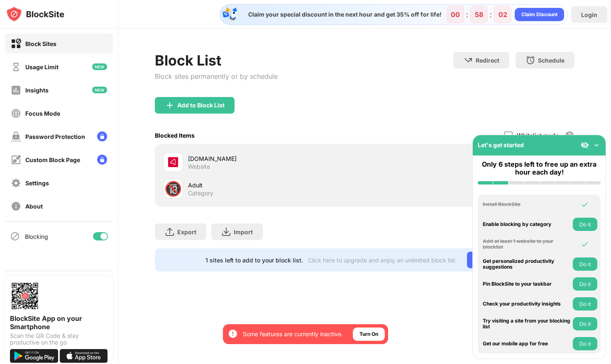 This screenshot has height=364, width=611. Describe the element at coordinates (201, 105) in the screenshot. I see `div: Add to Block List` at that location.